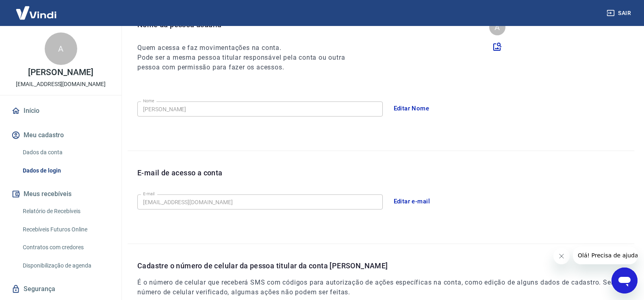 The height and width of the screenshot is (300, 644). Describe the element at coordinates (65, 211) in the screenshot. I see `a: Relatório de Recebíveis` at that location.